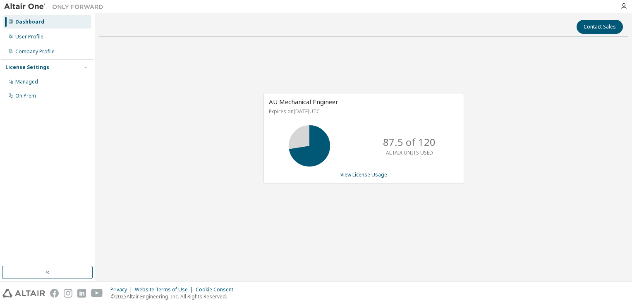 Image resolution: width=632 pixels, height=305 pixels. I want to click on div: Company Profile, so click(35, 52).